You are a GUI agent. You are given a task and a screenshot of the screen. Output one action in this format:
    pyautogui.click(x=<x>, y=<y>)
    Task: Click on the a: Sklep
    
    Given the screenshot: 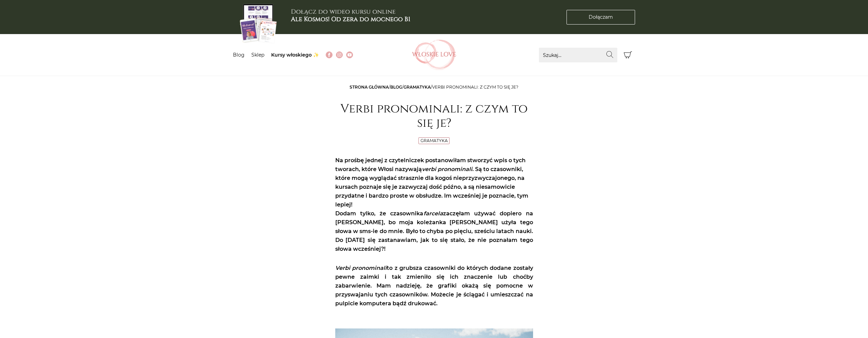 What is the action you would take?
    pyautogui.click(x=258, y=55)
    